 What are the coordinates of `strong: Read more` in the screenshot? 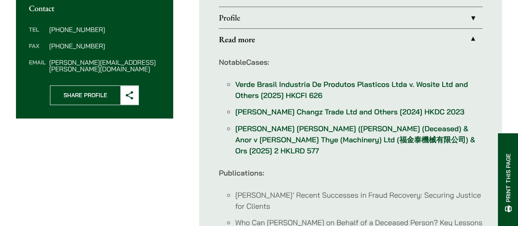 It's located at (237, 39).